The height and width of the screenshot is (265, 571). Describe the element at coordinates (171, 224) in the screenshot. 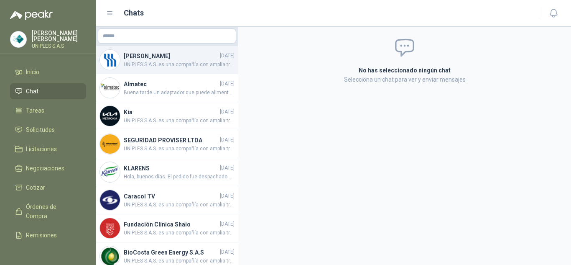

I see `h4: Fundación Clínica Shaio` at that location.